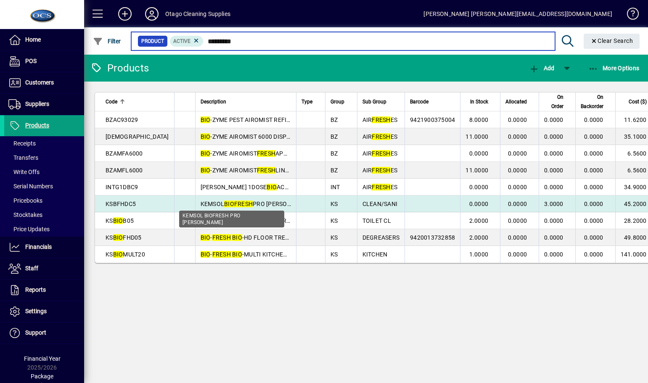 This screenshot has height=383, width=648. Describe the element at coordinates (23, 158) in the screenshot. I see `span: Transfers` at that location.